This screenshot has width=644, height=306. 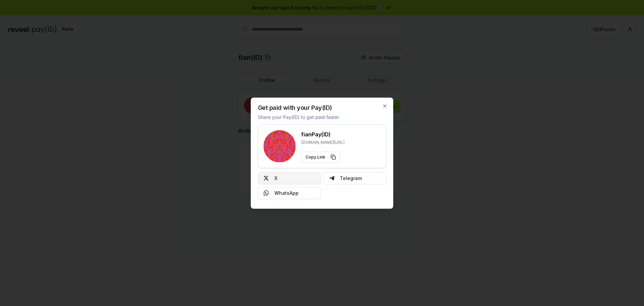 I want to click on img: Telegram, so click(x=332, y=178).